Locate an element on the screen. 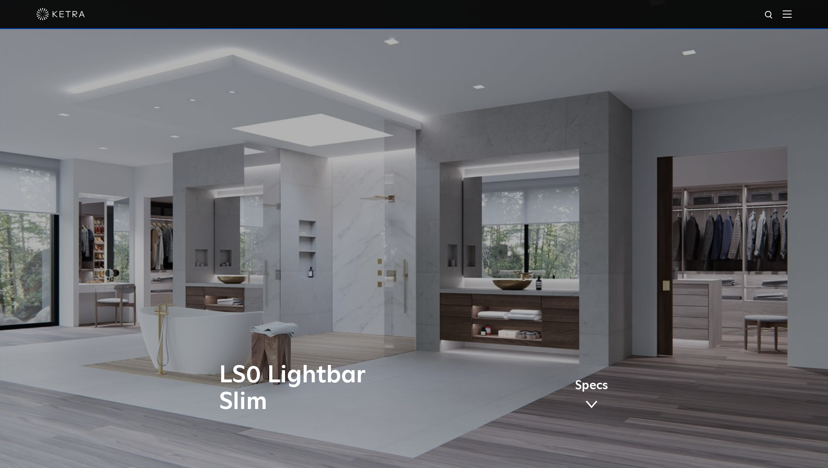  img: search icon is located at coordinates (769, 15).